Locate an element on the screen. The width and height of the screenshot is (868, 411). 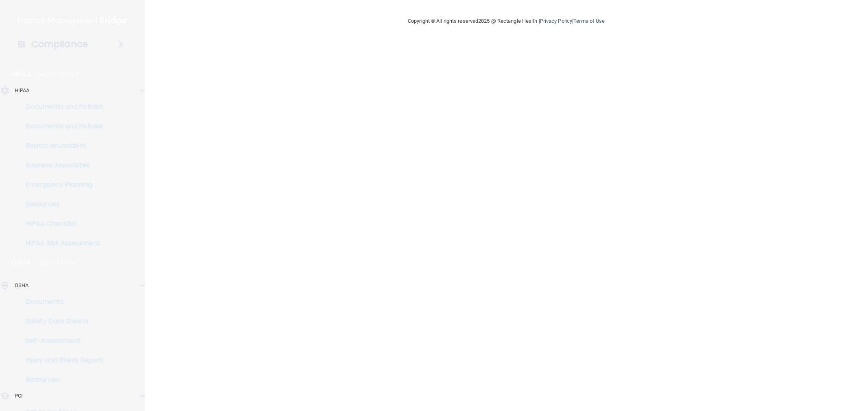
p: Report an Incident is located at coordinates (61, 146).